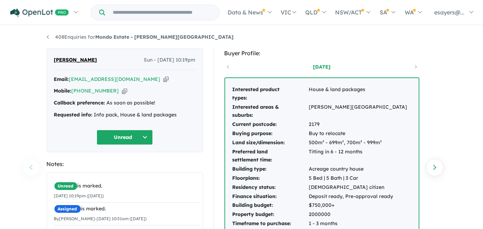  I want to click on td: 500m² - 699m², 700m² - 999m², so click(358, 143).